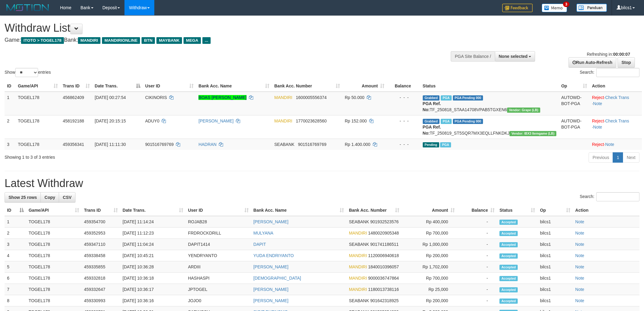 This screenshot has width=644, height=311. Describe the element at coordinates (273, 255) in the screenshot. I see `a: YUDA ENDRIYANTO` at that location.